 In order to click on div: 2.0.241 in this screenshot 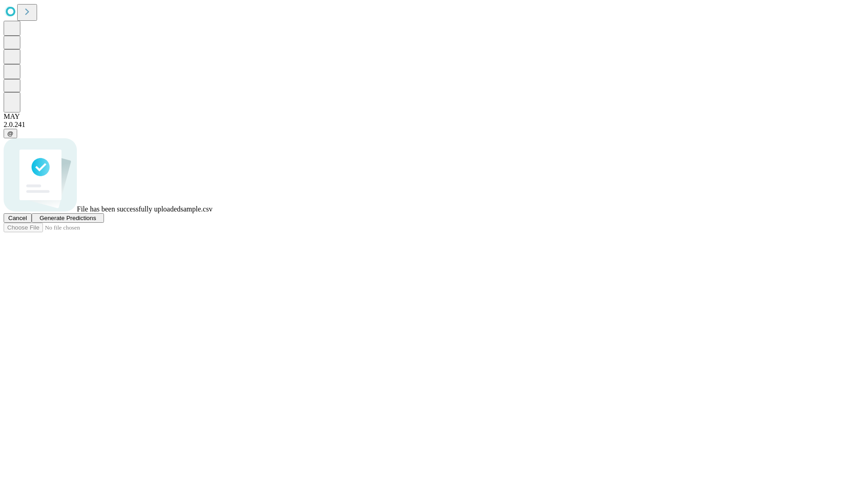, I will do `click(434, 125)`.